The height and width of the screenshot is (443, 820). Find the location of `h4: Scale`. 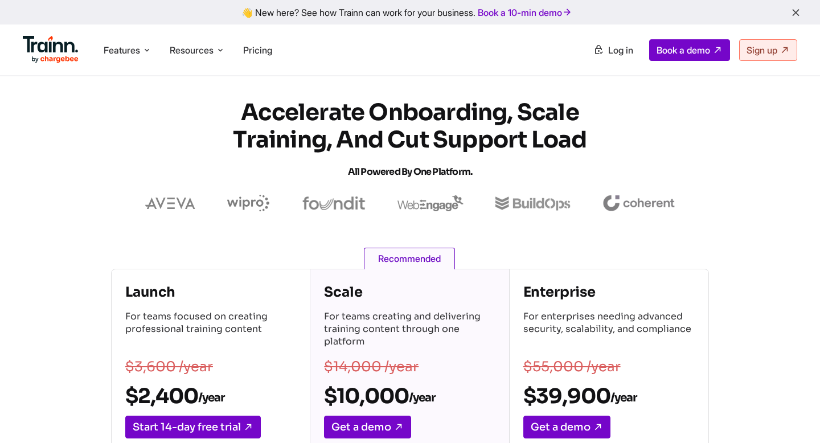

h4: Scale is located at coordinates (409, 292).